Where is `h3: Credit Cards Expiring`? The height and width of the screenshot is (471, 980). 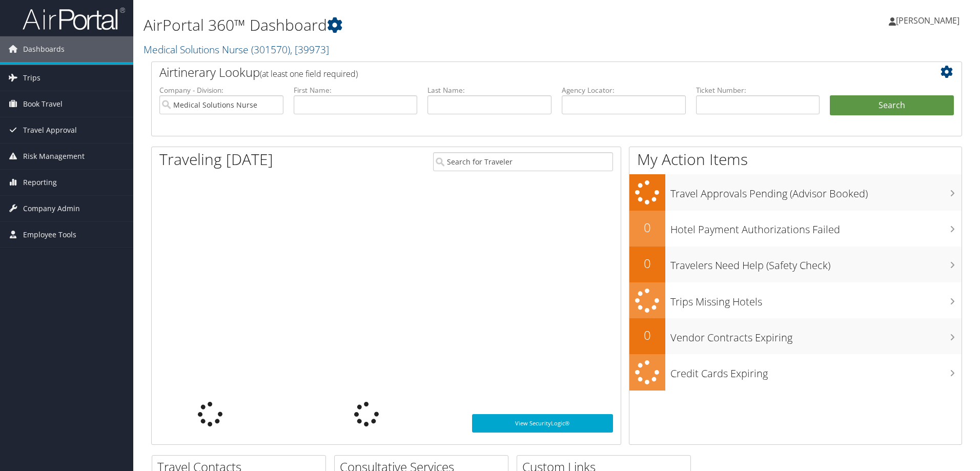 h3: Credit Cards Expiring is located at coordinates (816, 371).